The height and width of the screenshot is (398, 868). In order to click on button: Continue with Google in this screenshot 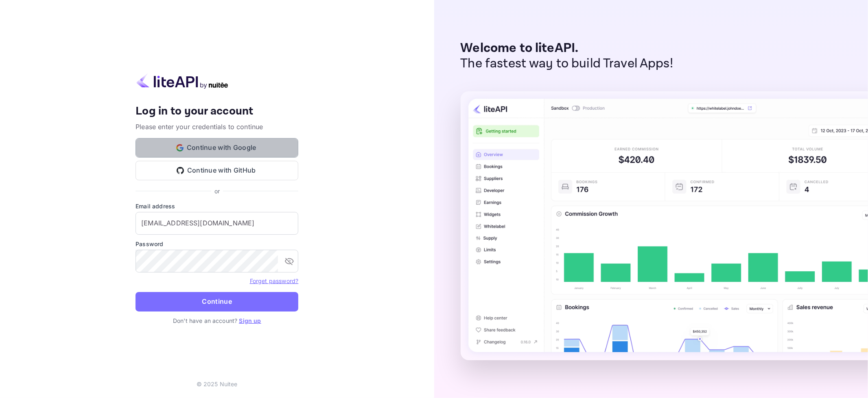, I will do `click(217, 148)`.